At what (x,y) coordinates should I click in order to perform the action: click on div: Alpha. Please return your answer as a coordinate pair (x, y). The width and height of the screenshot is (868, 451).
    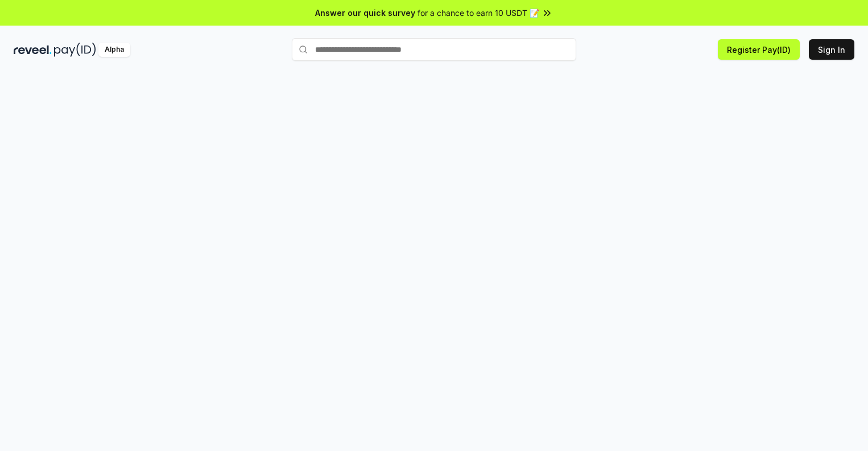
    Looking at the image, I should click on (114, 49).